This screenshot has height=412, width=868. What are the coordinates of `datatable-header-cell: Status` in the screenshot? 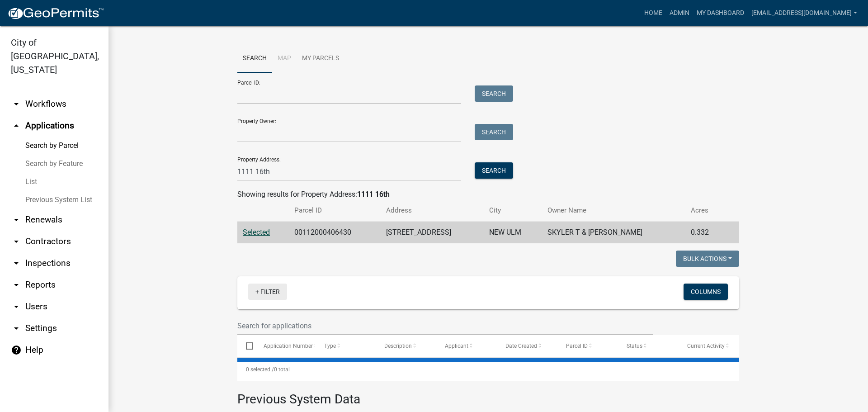 It's located at (648, 346).